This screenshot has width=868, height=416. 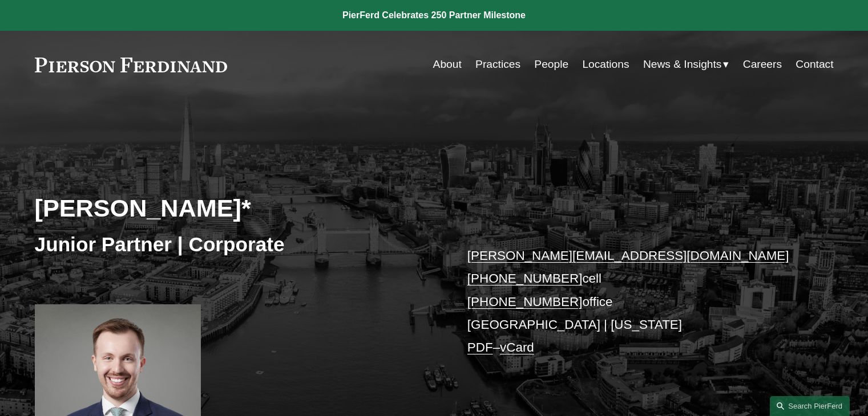 I want to click on a: Careers, so click(x=763, y=64).